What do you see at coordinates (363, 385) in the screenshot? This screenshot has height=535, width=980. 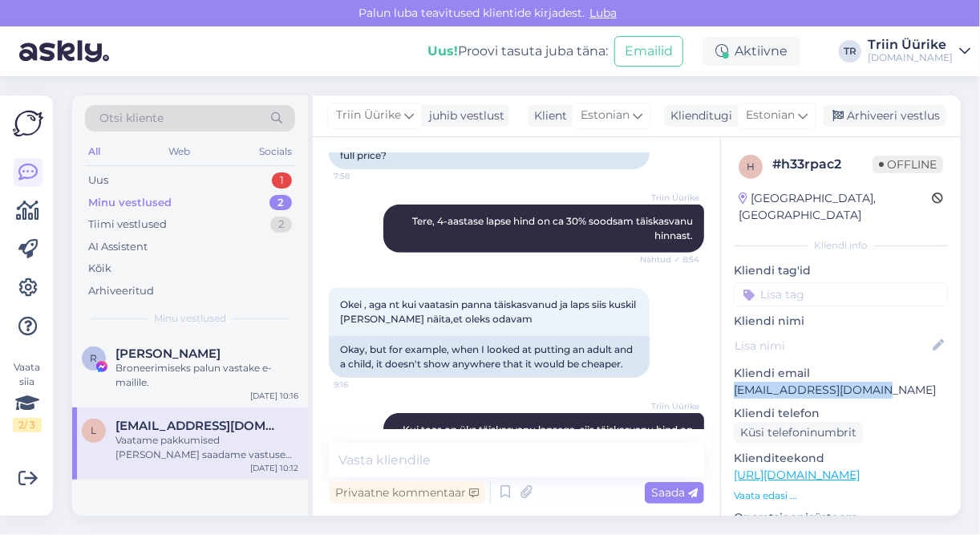 I see `span: 9:16` at bounding box center [363, 385].